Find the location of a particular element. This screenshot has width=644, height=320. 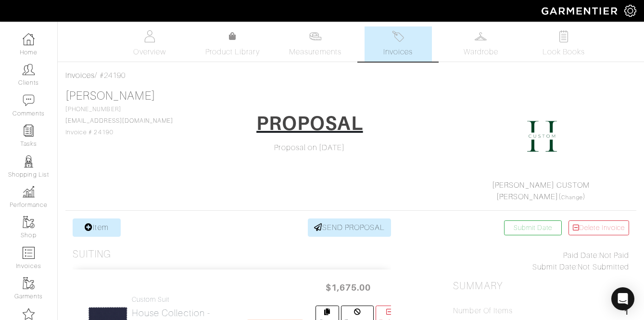

h5: Number of Items is located at coordinates (483, 311).